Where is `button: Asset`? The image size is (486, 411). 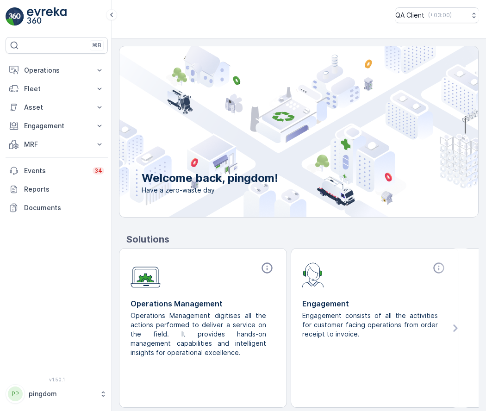
button: Asset is located at coordinates (56, 107).